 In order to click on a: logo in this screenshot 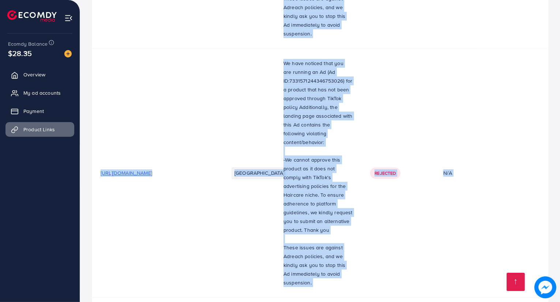, I will do `click(32, 16)`.